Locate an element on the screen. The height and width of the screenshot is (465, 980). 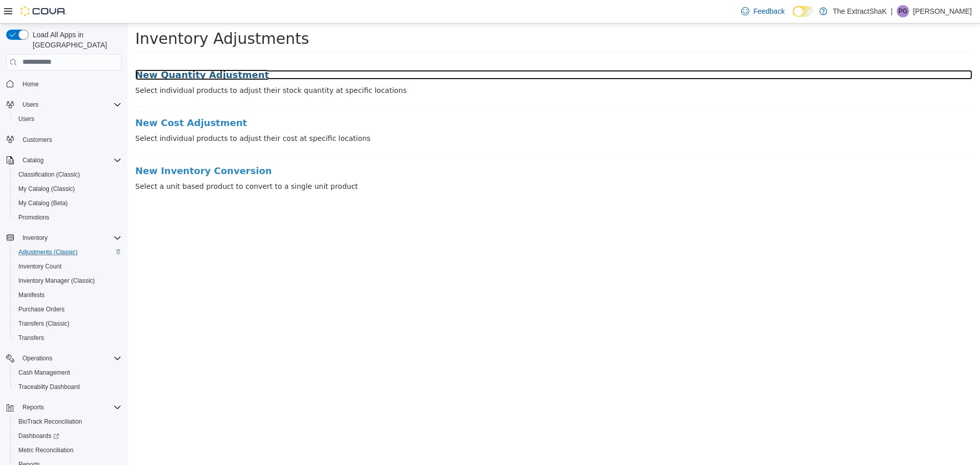
span: Inventory Adjustments is located at coordinates (94, 15).